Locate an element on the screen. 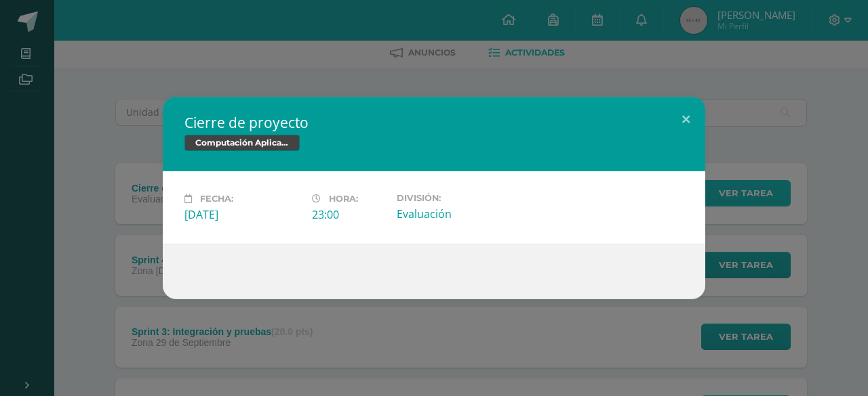  div: 23:00 is located at coordinates (348, 215).